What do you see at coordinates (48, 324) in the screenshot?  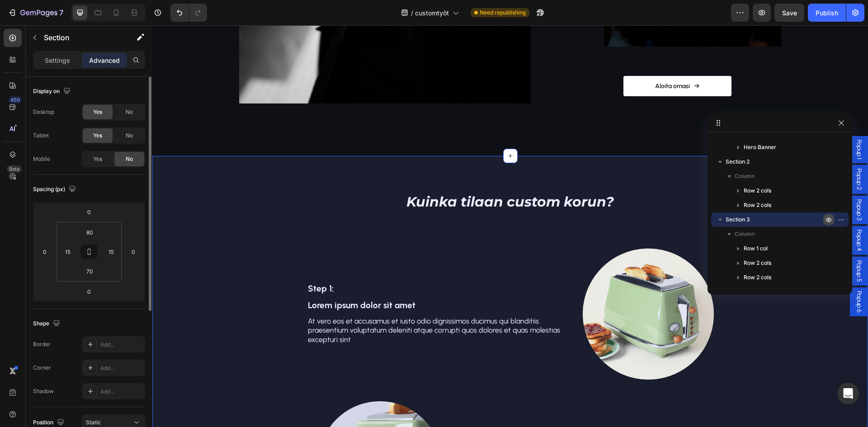 I see `div: Shape` at bounding box center [48, 324].